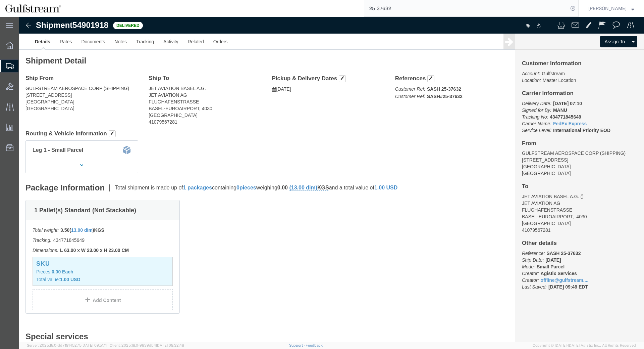  Describe the element at coordinates (608, 9) in the screenshot. I see `span: Jene Middleton` at that location.